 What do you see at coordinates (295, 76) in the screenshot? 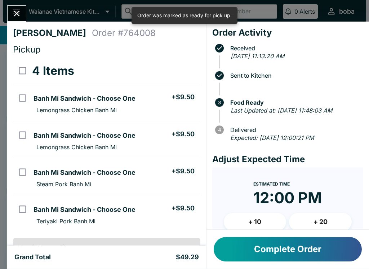
I see `span: Sent to Kitchen` at bounding box center [295, 76].